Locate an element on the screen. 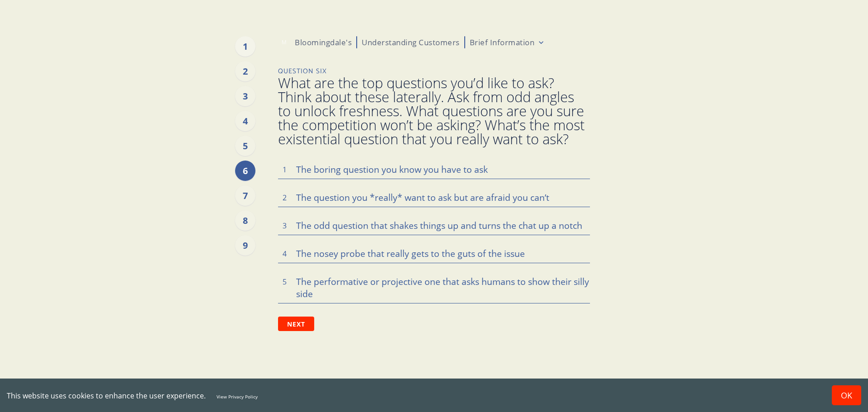  div: 6 is located at coordinates (245, 170).